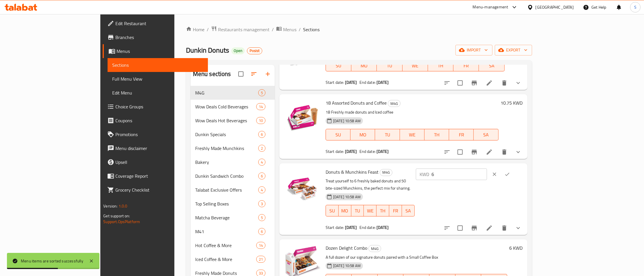  I want to click on a: Coupons, so click(155, 121).